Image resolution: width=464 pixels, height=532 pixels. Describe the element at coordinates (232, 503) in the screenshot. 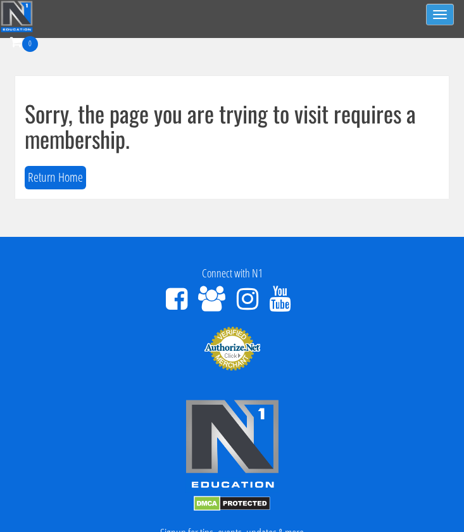

I see `img: DMCA.com Protection Status` at that location.